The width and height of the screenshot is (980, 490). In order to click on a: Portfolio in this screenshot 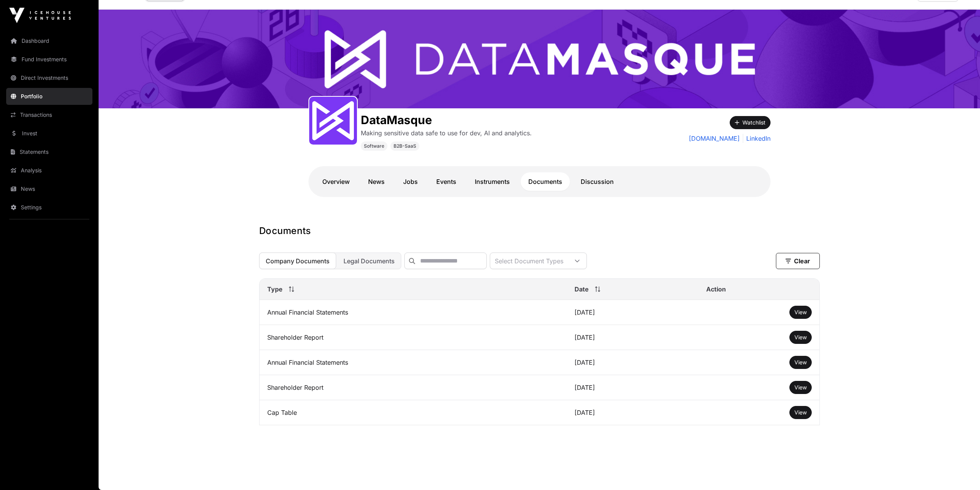, I will do `click(49, 97)`.